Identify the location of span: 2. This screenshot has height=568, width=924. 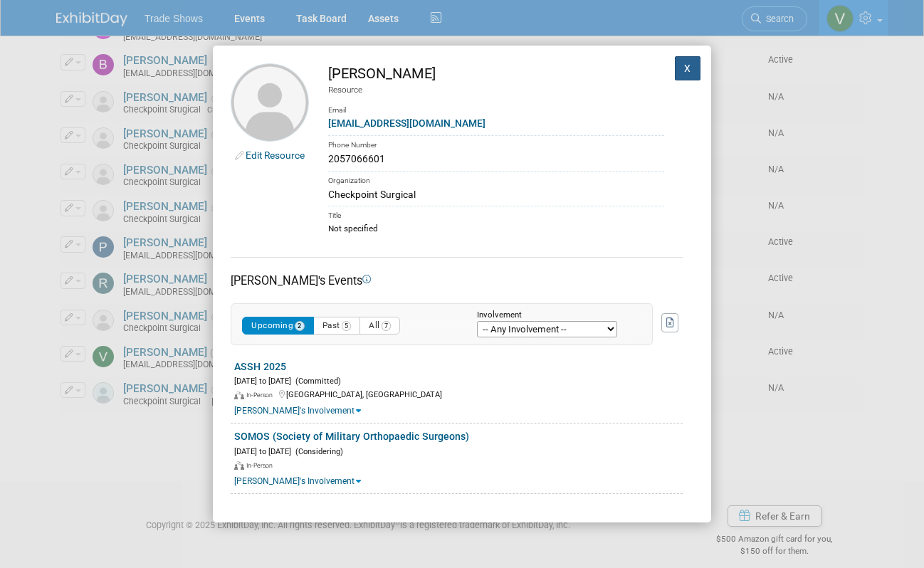
(299, 326).